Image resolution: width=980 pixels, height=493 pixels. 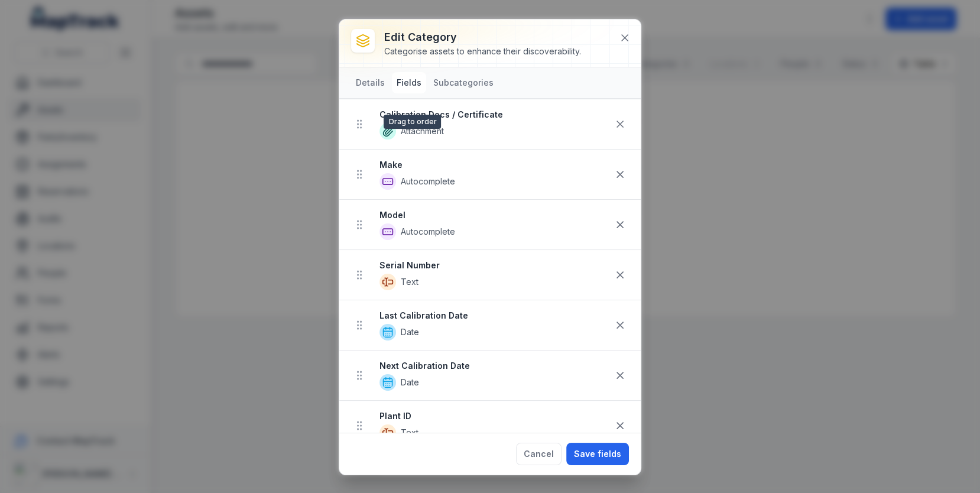 What do you see at coordinates (494, 115) in the screenshot?
I see `strong: Calibration Docs / Certificate` at bounding box center [494, 115].